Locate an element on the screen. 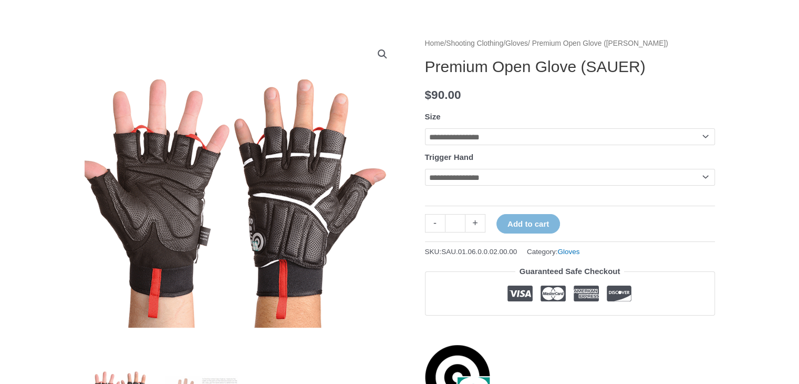  bdi: 90.00 is located at coordinates (443, 95).